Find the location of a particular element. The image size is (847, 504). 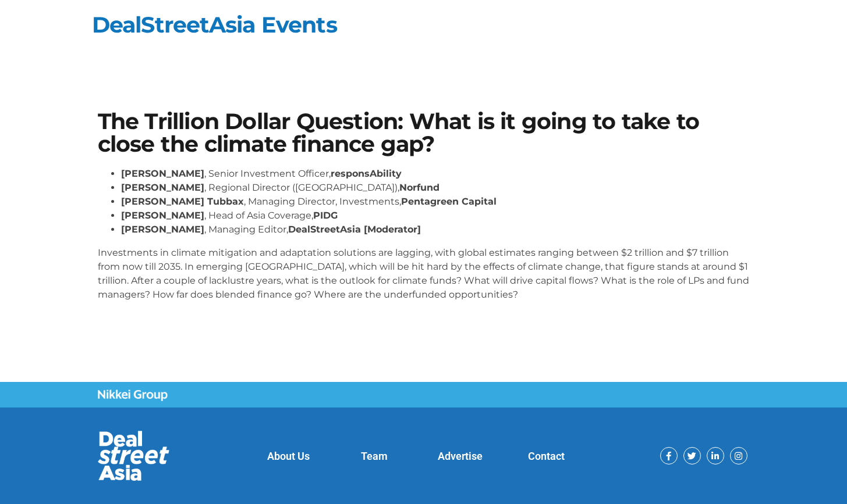

p: Investments in climate mitigation and adaptation solutions are lagging, with global estimates ran... is located at coordinates (424, 274).